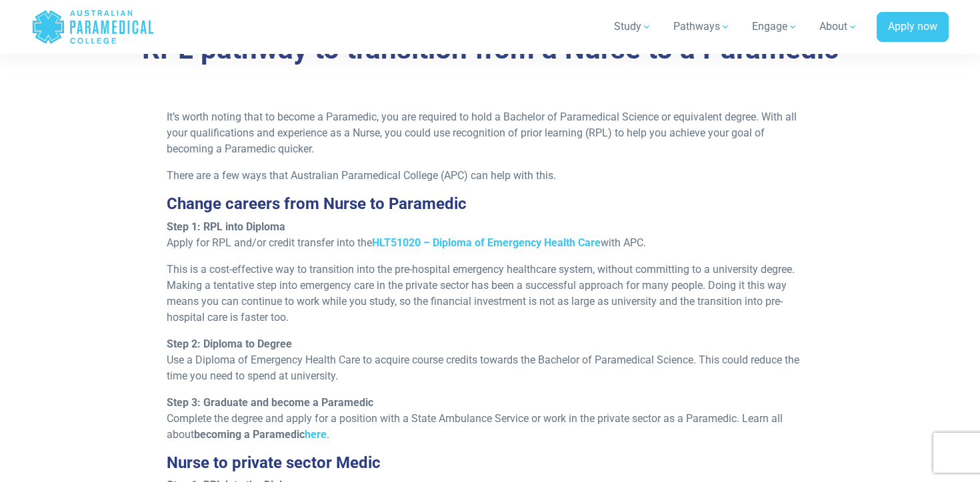  Describe the element at coordinates (490, 176) in the screenshot. I see `p: There are a few ways that Australian Paramedical College (APC) can help with this.` at that location.